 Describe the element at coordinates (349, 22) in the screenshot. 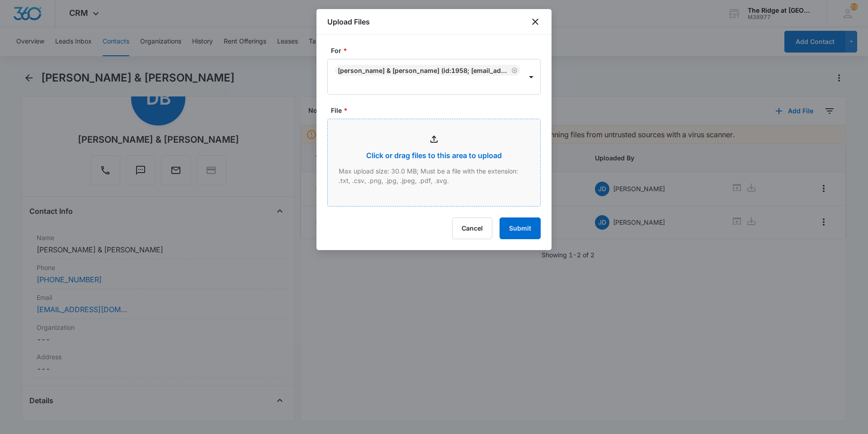

I see `h1: Upload Files` at that location.